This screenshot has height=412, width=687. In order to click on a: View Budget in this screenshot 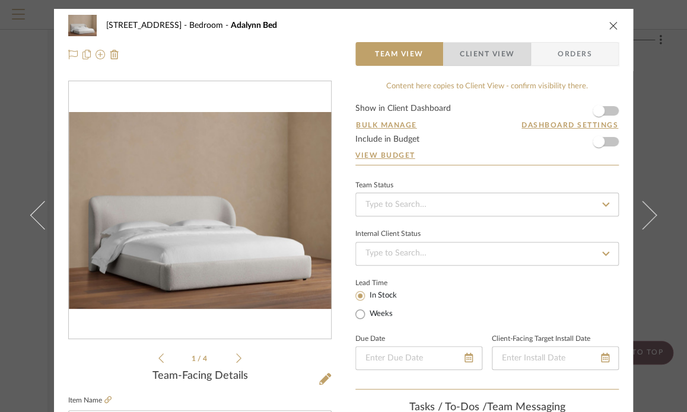, I will do `click(487, 155)`.